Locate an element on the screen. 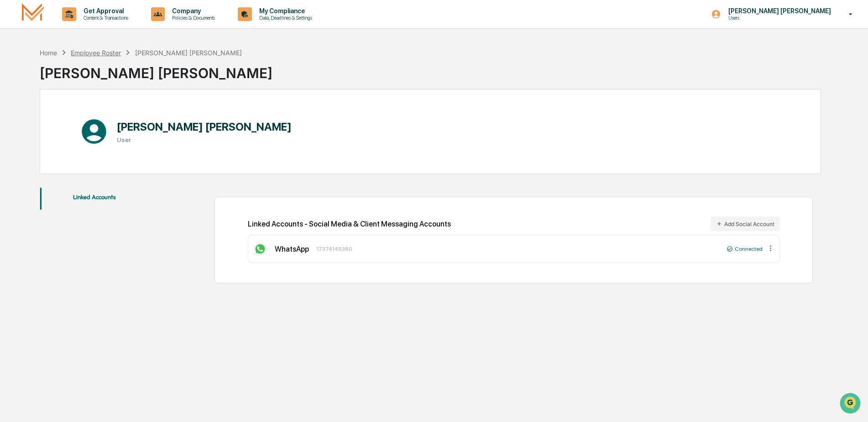 This screenshot has height=422, width=868. button: Linked Accounts is located at coordinates (95, 199).